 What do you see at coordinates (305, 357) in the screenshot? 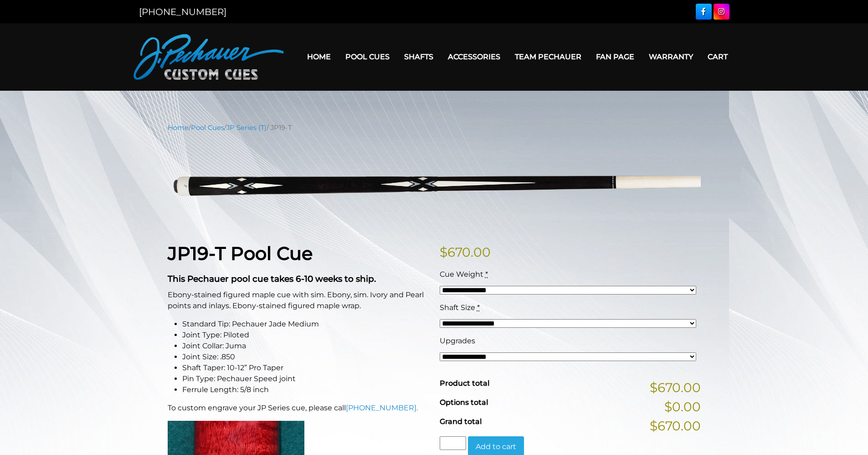
I see `li: Joint Size: .850` at bounding box center [305, 357].